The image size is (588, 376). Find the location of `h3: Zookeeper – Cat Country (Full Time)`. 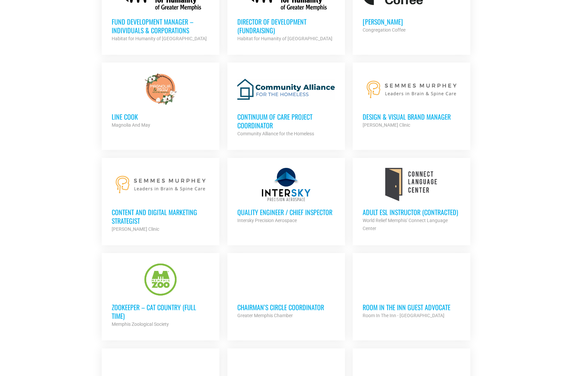

h3: Zookeeper – Cat Country (Full Time) is located at coordinates (160, 311).